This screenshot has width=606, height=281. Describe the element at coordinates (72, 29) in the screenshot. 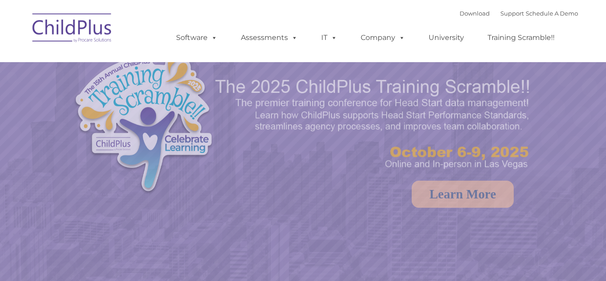

I see `img: ChildPlus by Procare Solutions` at that location.